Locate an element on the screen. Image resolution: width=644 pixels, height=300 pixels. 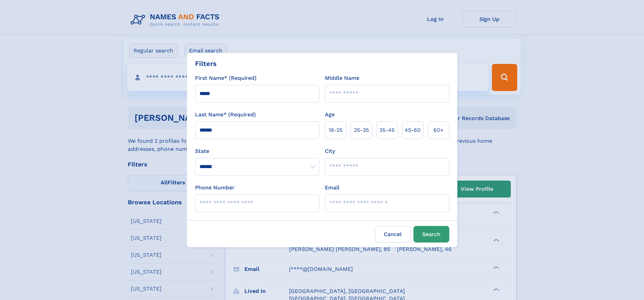
label: Phone Number is located at coordinates (215, 188).